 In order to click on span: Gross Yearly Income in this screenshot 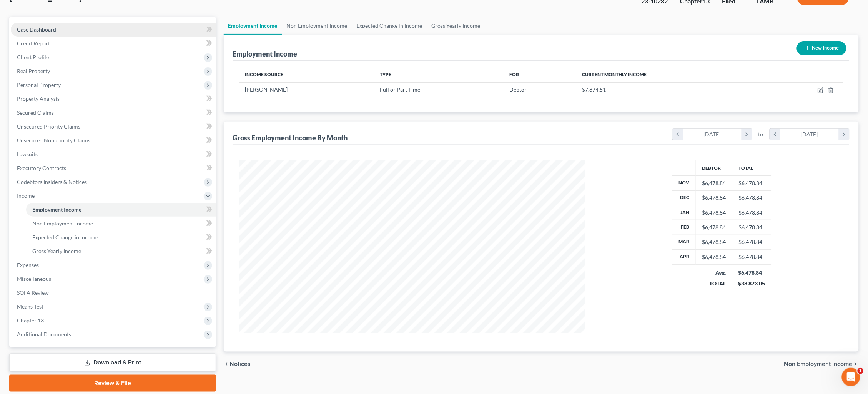, I will do `click(57, 250)`.